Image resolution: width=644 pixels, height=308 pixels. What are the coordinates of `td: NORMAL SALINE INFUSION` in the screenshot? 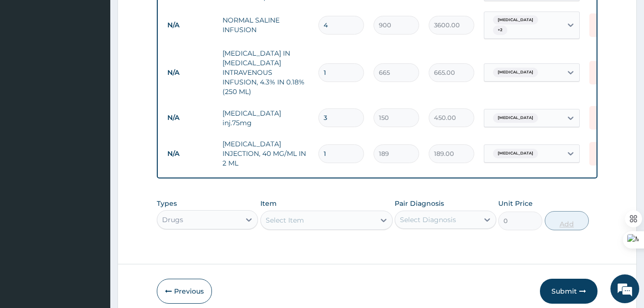 It's located at (266, 25).